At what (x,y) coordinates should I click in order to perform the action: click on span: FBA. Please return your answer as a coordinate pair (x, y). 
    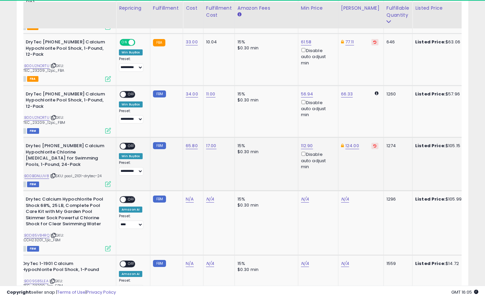
    Looking at the image, I should click on (33, 79).